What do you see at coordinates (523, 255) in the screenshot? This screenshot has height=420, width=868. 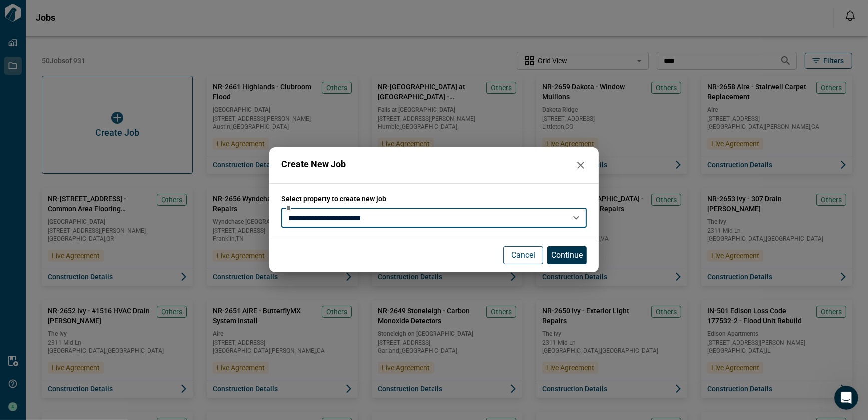 I see `p: Cancel` at bounding box center [523, 255].